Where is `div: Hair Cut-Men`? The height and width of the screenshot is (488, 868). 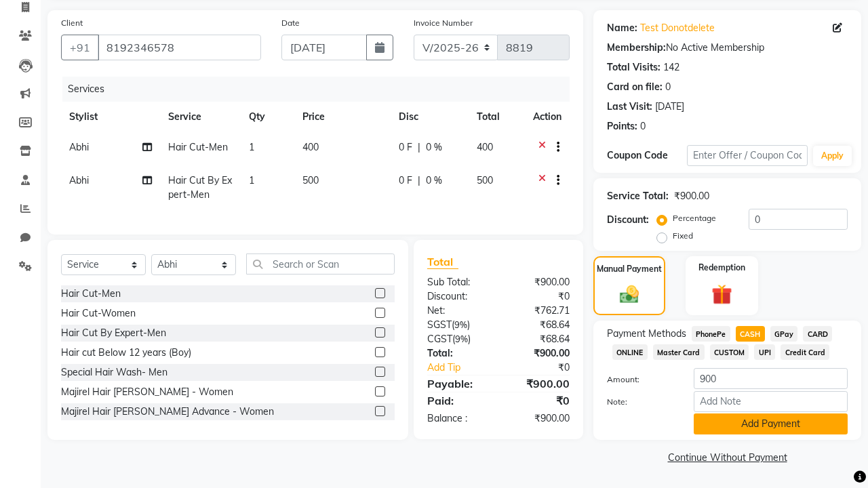
div: Hair Cut-Men is located at coordinates (91, 294).